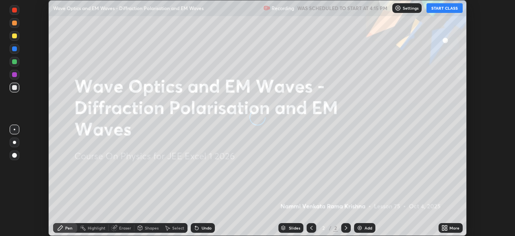 The height and width of the screenshot is (236, 515). What do you see at coordinates (455, 228) in the screenshot?
I see `div: More` at bounding box center [455, 228].